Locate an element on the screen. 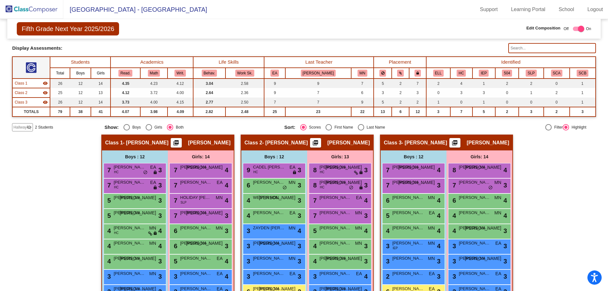 This screenshot has height=291, width=608. span: Sort: is located at coordinates (290, 127).